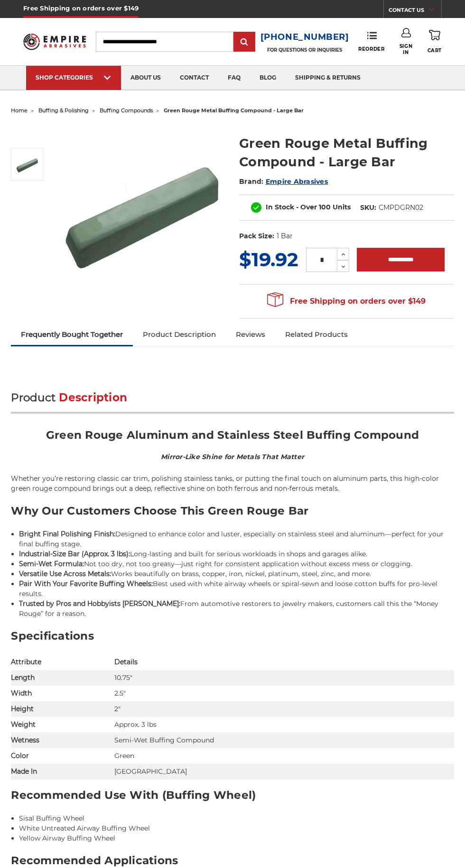 The width and height of the screenshot is (465, 868). What do you see at coordinates (296, 181) in the screenshot?
I see `a: Empire Abrasives` at bounding box center [296, 181].